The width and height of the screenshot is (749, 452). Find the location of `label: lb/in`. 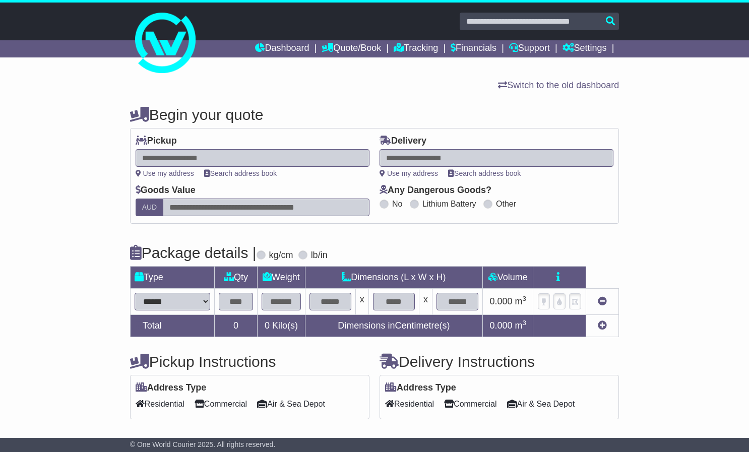

label: lb/in is located at coordinates (319, 256).